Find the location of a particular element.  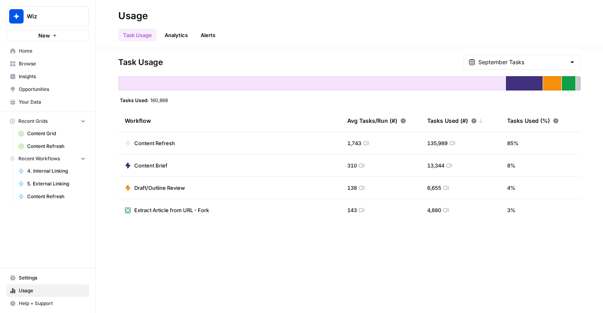

div: Tasks Used (#) is located at coordinates (455, 121).